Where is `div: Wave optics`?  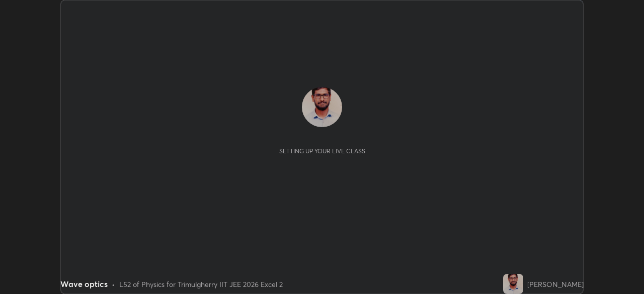 div: Wave optics is located at coordinates (84, 285).